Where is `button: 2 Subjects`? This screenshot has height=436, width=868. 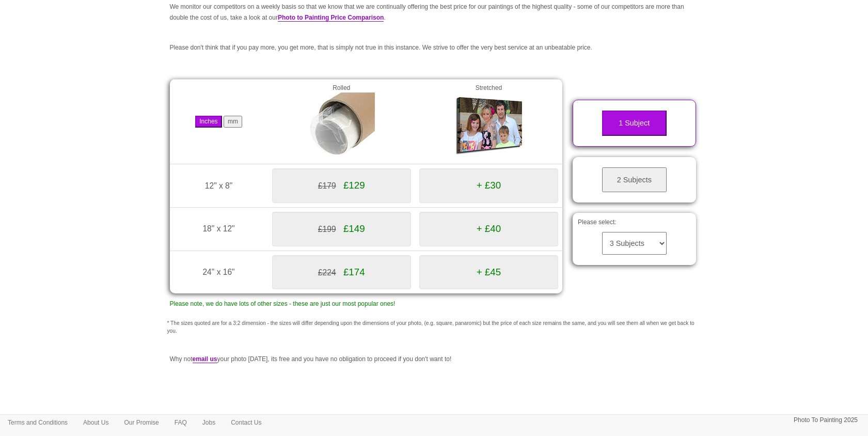
button: 2 Subjects is located at coordinates (634, 180).